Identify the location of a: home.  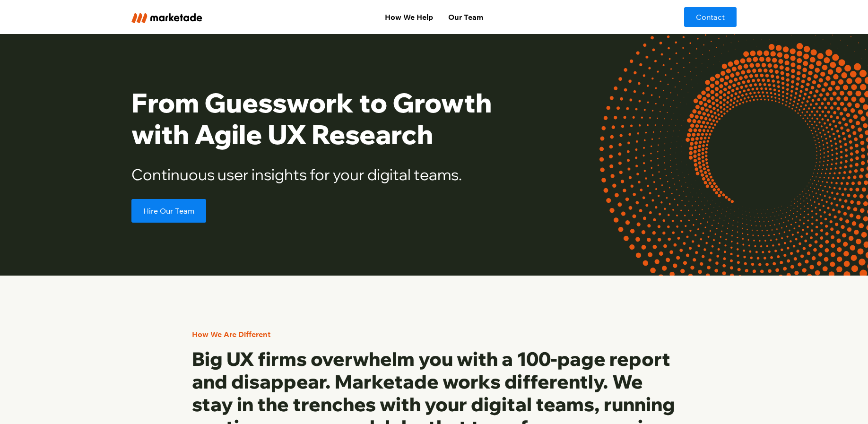
(194, 17).